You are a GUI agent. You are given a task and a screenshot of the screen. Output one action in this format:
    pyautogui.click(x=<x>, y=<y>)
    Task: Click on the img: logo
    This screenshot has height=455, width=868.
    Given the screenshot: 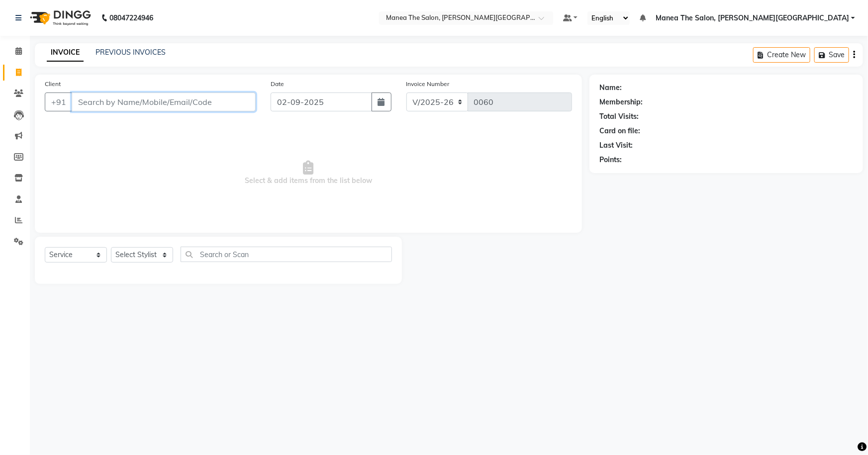 What is the action you would take?
    pyautogui.click(x=59, y=18)
    